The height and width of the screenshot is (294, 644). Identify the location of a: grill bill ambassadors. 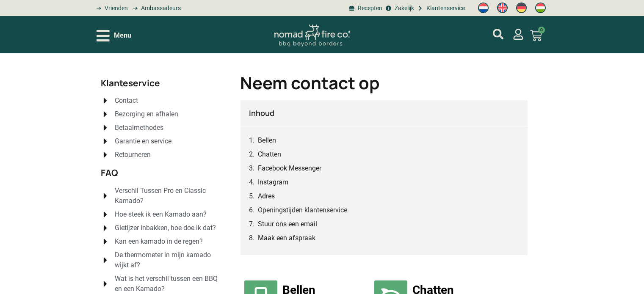
(155, 8).